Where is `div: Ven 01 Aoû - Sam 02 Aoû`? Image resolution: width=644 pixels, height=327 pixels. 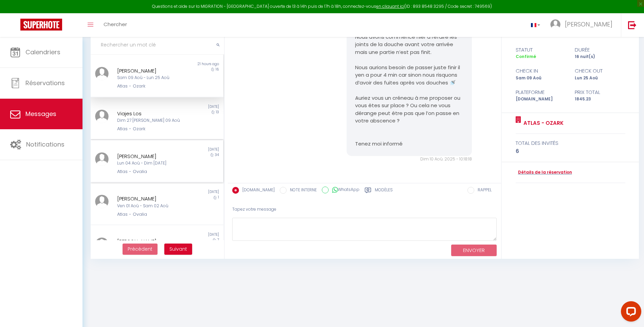
div: Ven 01 Aoû - Sam 02 Aoû is located at coordinates (151, 206).